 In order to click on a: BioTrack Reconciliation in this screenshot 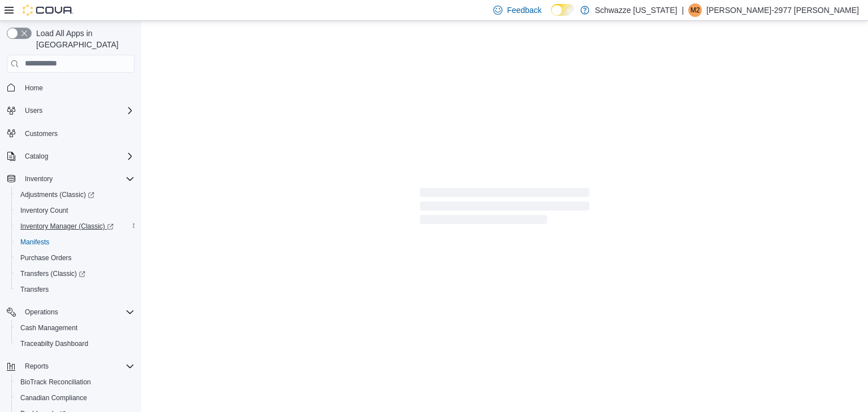, I will do `click(55, 382)`.